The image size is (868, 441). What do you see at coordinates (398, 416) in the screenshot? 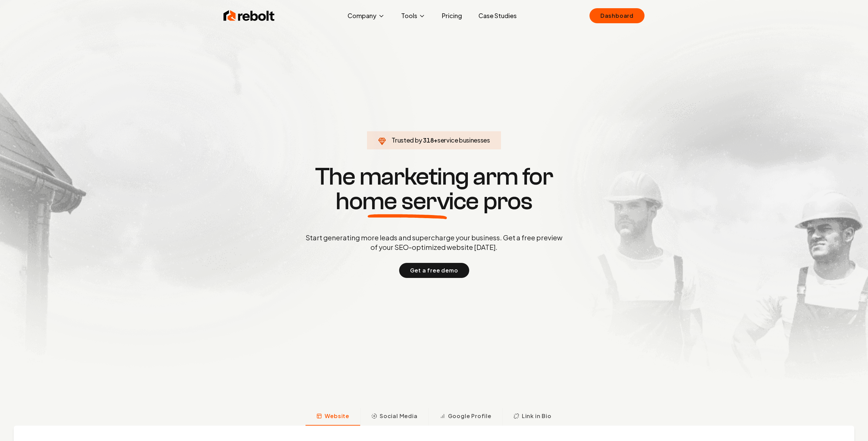
I see `span: Social Media` at bounding box center [398, 416].